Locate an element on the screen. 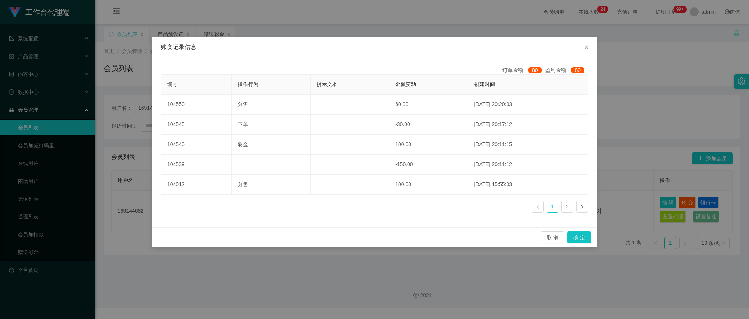 This screenshot has width=749, height=319. span: 操作行为 is located at coordinates (248, 84).